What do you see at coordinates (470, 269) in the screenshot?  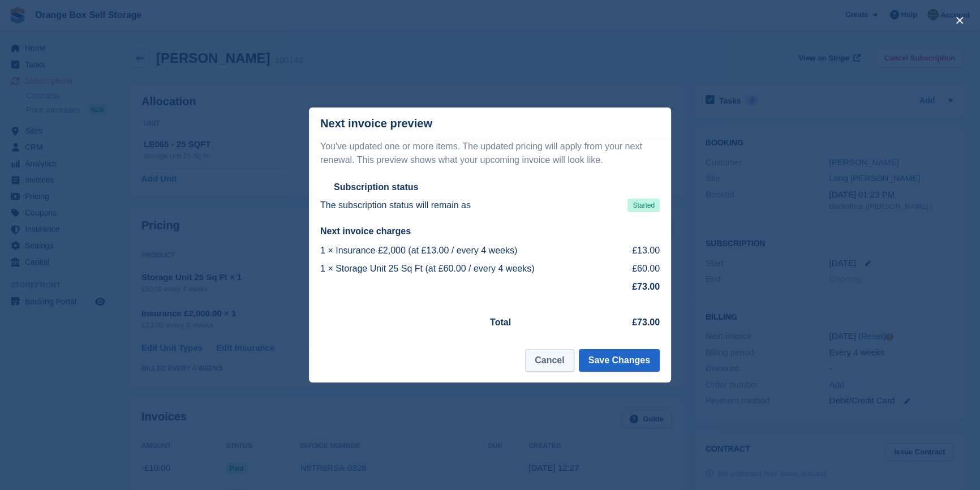 I see `td: 1 × Storage Unit 25 Sq Ft (at £60.00 / every 4 weeks)` at bounding box center [470, 269].